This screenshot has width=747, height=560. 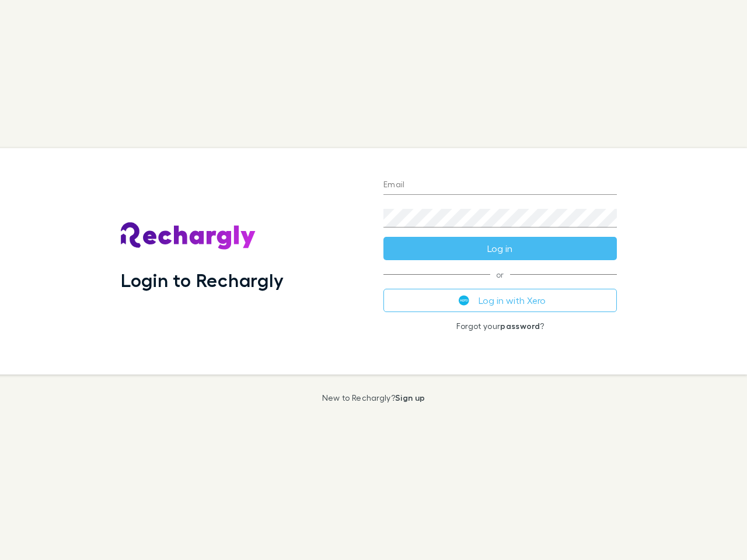 What do you see at coordinates (373, 398) in the screenshot?
I see `p: New to Rechargly?` at bounding box center [373, 398].